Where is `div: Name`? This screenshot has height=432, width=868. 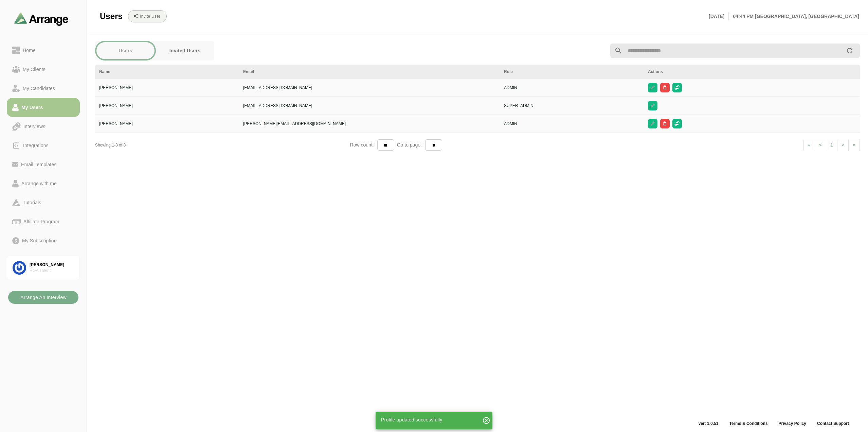
div: Name is located at coordinates (167, 72).